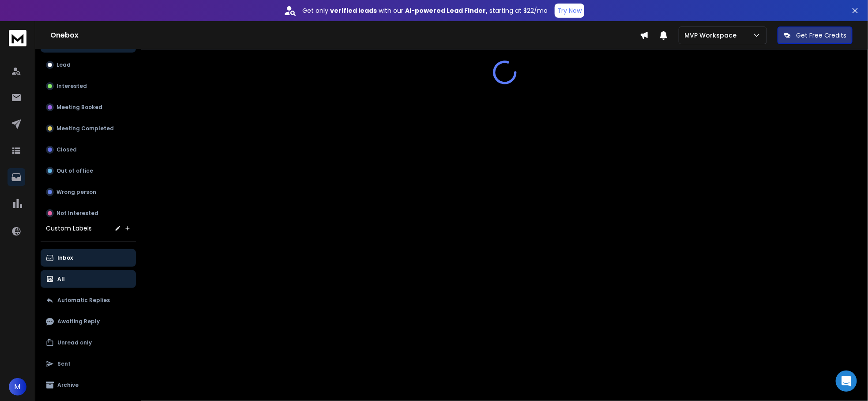 The image size is (868, 401). What do you see at coordinates (77, 192) in the screenshot?
I see `p: Wrong person` at bounding box center [77, 192].